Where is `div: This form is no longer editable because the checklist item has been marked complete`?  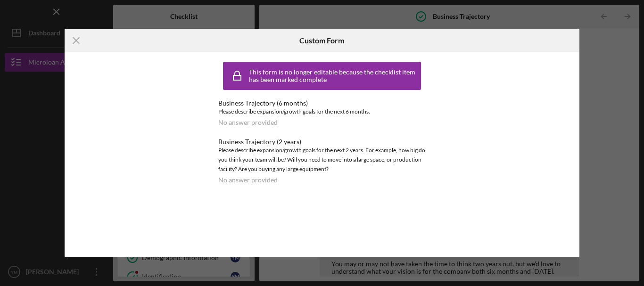 div: This form is no longer editable because the checklist item has been marked complete is located at coordinates (334, 76).